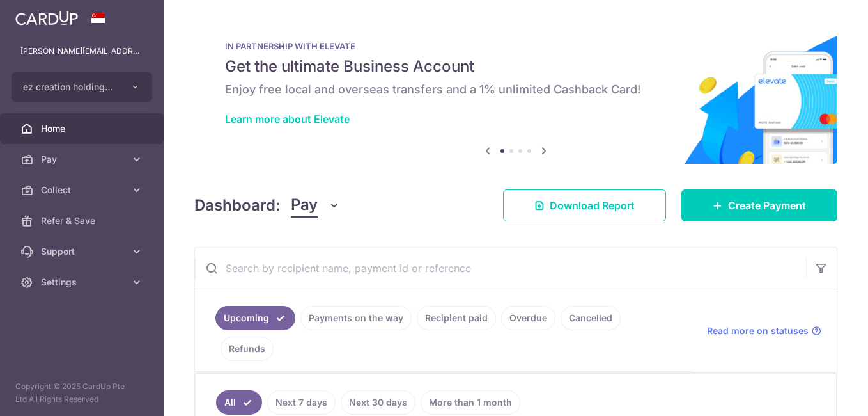 The width and height of the screenshot is (868, 416). Describe the element at coordinates (83, 282) in the screenshot. I see `span: Settings` at that location.